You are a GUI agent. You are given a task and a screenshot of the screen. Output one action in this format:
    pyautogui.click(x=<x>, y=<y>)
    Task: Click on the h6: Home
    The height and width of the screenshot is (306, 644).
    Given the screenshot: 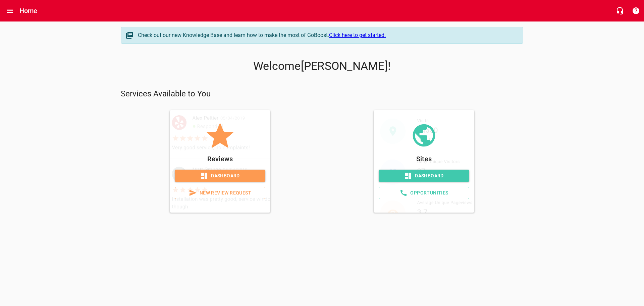 What is the action you would take?
    pyautogui.click(x=29, y=11)
    